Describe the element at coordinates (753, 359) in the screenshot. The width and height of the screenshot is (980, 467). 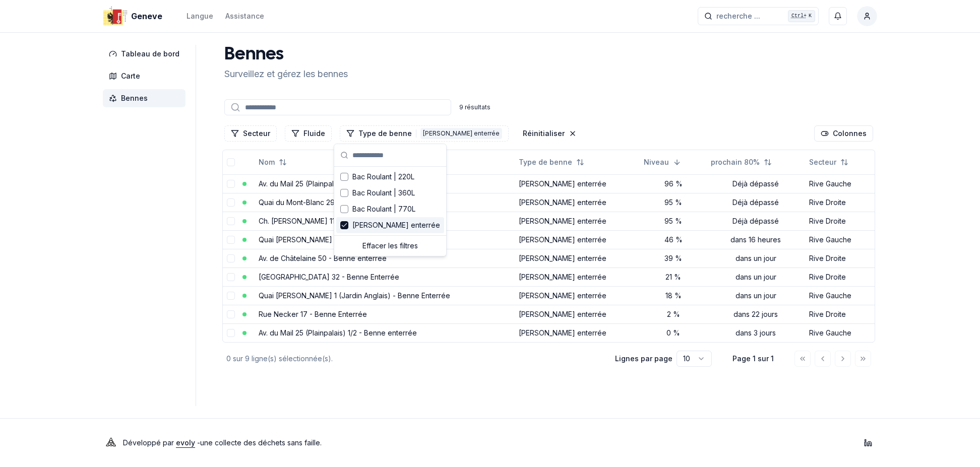
I see `div: Page 1 sur 1` at that location.